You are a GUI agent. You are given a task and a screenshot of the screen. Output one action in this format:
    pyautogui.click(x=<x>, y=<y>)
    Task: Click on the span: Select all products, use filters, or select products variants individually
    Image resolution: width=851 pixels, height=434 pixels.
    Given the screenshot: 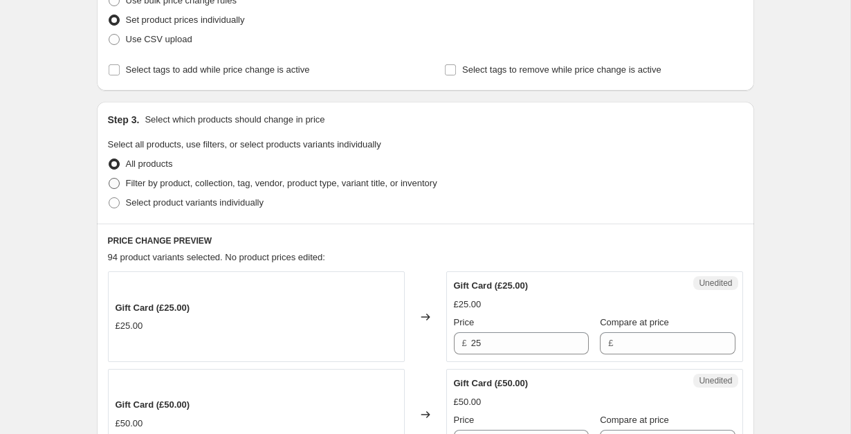 What is the action you would take?
    pyautogui.click(x=244, y=144)
    